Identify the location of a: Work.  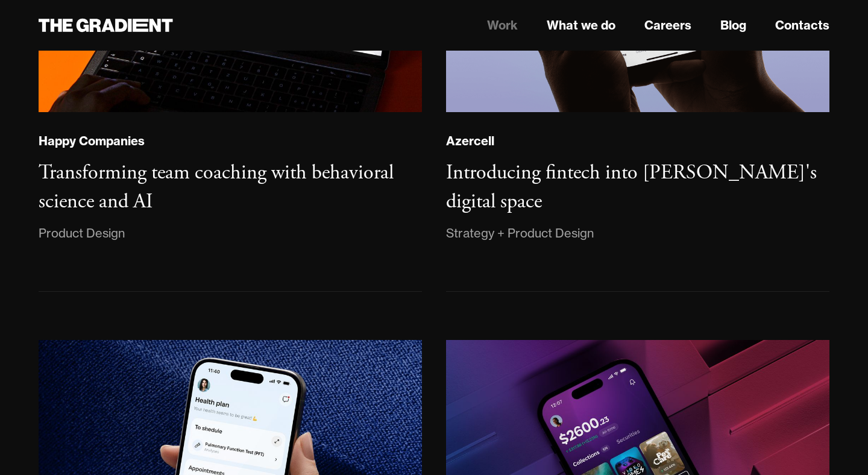
(502, 25).